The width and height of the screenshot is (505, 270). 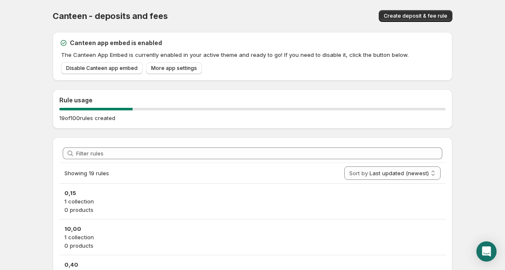 What do you see at coordinates (415, 16) in the screenshot?
I see `span: Create deposit & fee rule` at bounding box center [415, 16].